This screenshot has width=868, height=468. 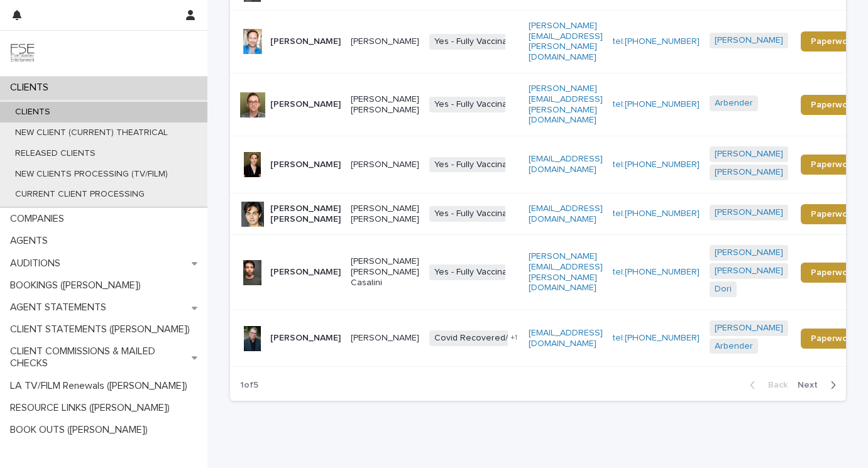 What do you see at coordinates (774, 385) in the screenshot?
I see `span: Back` at bounding box center [774, 385].